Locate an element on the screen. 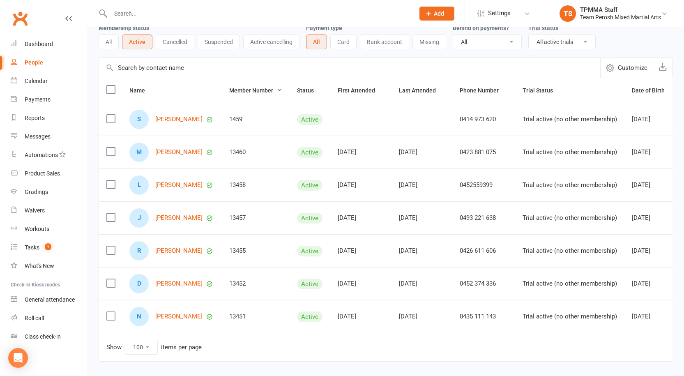 This screenshot has height=376, width=684. button: Status is located at coordinates (310, 90).